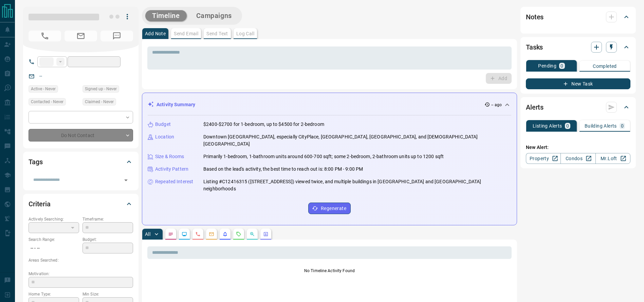 This screenshot has height=302, width=644. Describe the element at coordinates (211, 234) in the screenshot. I see `svg: Emails` at that location.